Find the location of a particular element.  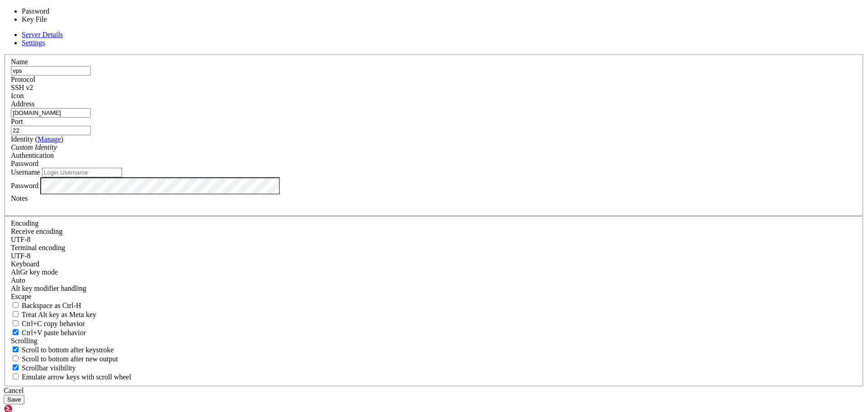

input: Scrollbar visibility is located at coordinates (15, 368).